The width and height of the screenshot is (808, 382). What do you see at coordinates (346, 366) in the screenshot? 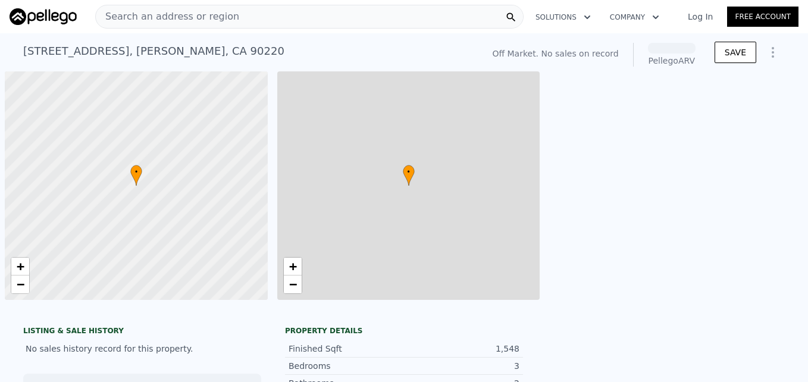
I see `div: Bedrooms` at bounding box center [346, 366].